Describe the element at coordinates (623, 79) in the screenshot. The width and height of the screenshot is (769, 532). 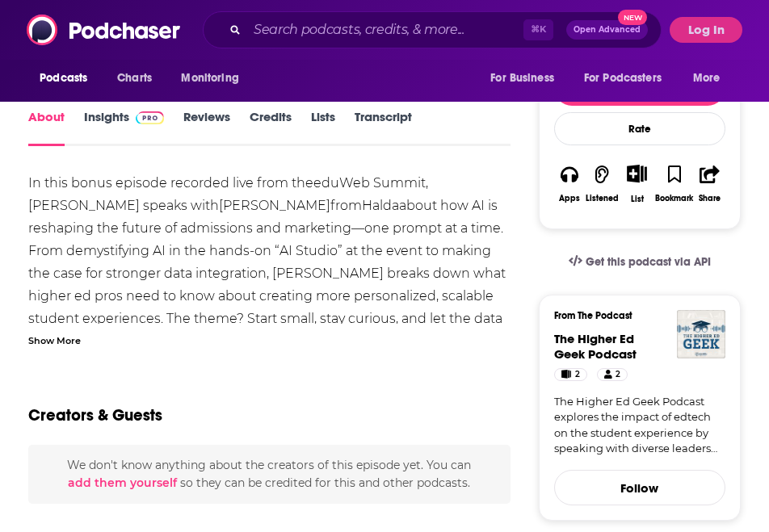
I see `span: For Podcasters` at that location.